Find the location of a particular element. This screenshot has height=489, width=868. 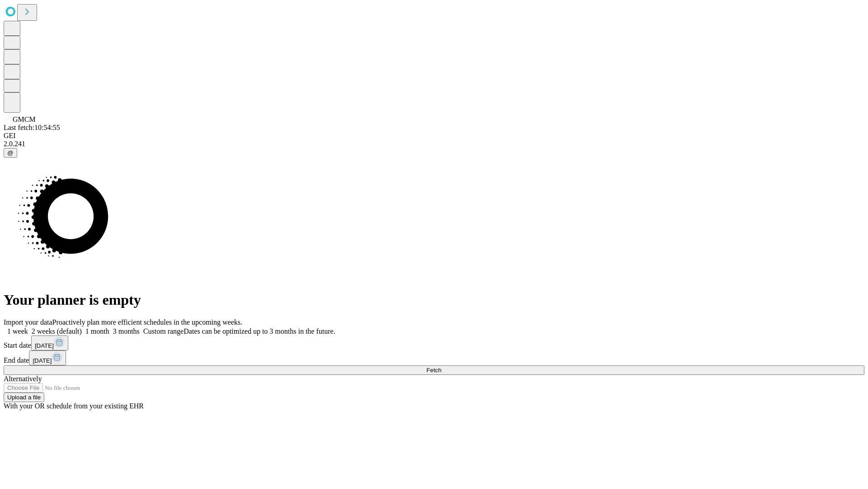

span: Proactively plan more efficient schedules in the upcoming weeks. is located at coordinates (147, 322).